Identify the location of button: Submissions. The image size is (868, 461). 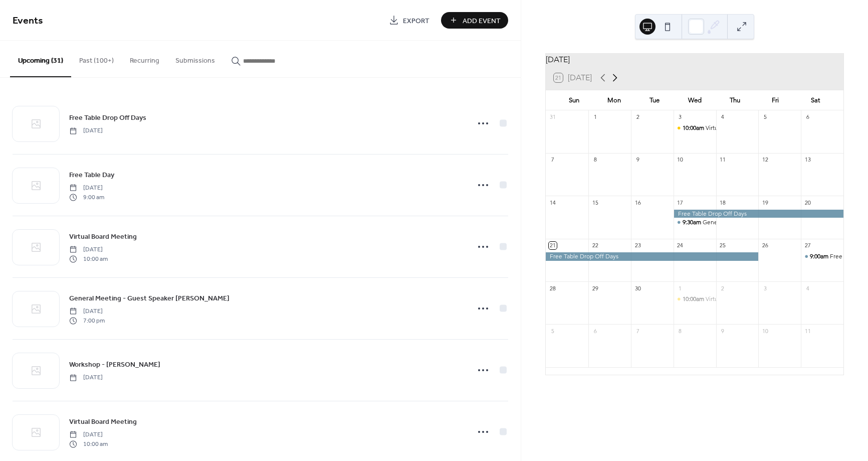
(195, 58).